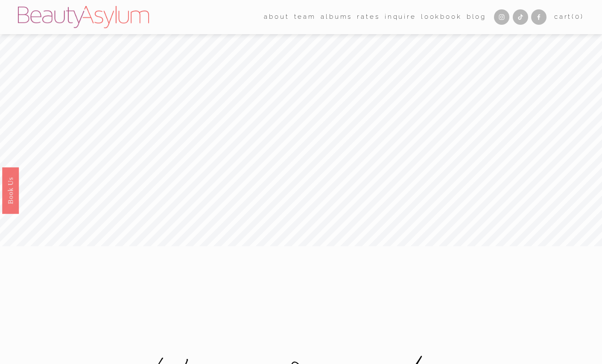 Image resolution: width=602 pixels, height=364 pixels. Describe the element at coordinates (368, 17) in the screenshot. I see `a: Rates` at that location.